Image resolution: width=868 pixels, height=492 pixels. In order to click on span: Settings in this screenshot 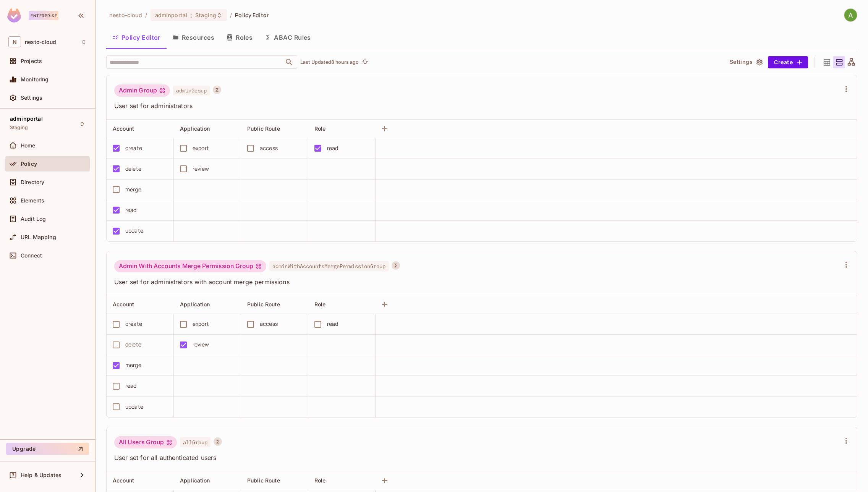, I will do `click(31, 98)`.